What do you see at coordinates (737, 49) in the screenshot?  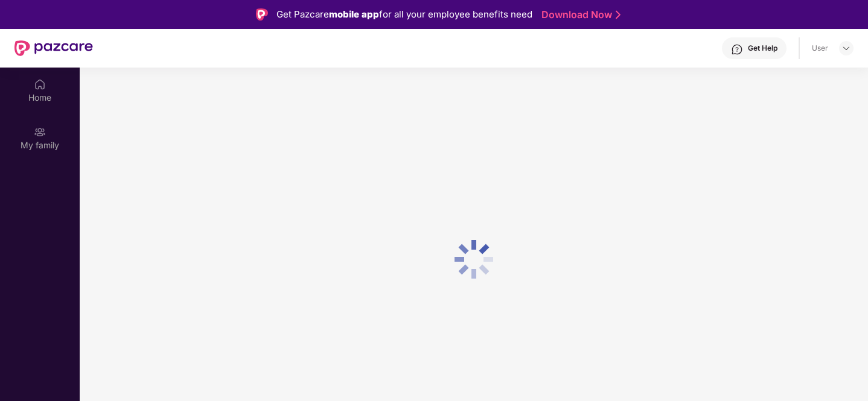 I see `img: svg+xml;base64,PHN2ZyBpZD0iSGVscC0zMngzMiIgeG1sbnM9Imh0dHA6Ly93d3cudzMub3JnLzIwMDAvc3ZnIiB3aWR0aD...` at bounding box center [737, 49].